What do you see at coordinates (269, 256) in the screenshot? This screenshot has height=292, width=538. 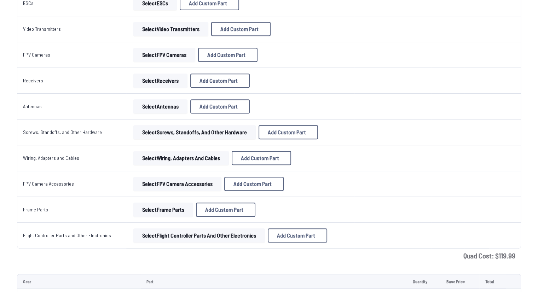 I see `td: Quad Cost: $ 119.99` at bounding box center [269, 256].